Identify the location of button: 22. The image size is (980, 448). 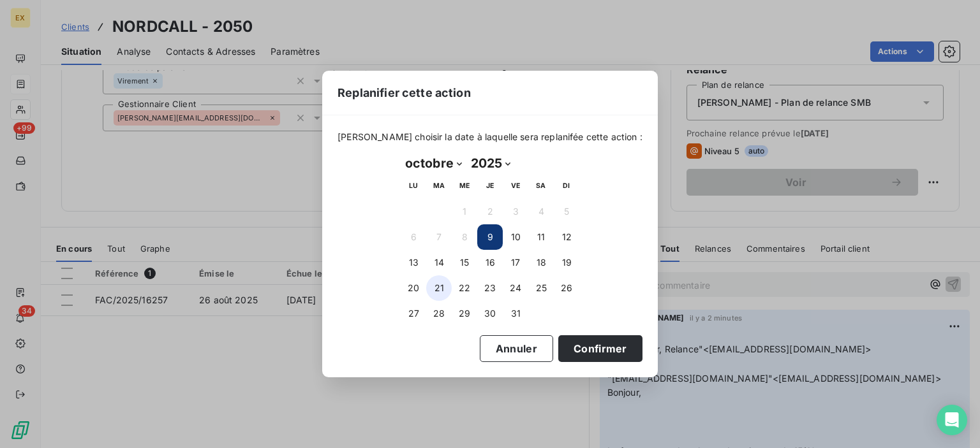
(465, 288).